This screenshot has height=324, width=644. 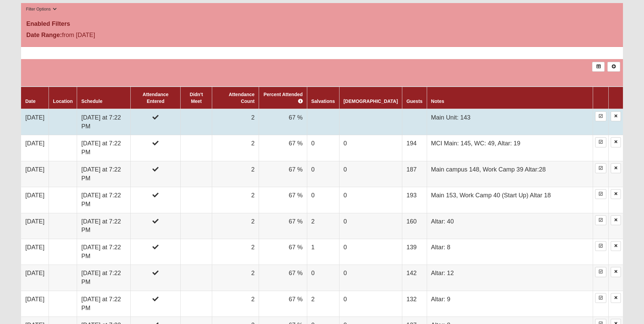 I want to click on td: Altar: 12, so click(x=509, y=278).